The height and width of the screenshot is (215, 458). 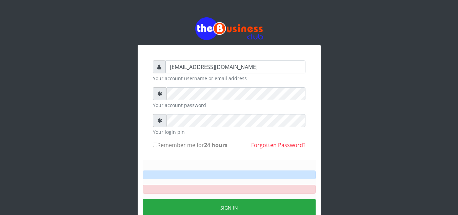 I want to click on small: Your login pin, so click(x=229, y=132).